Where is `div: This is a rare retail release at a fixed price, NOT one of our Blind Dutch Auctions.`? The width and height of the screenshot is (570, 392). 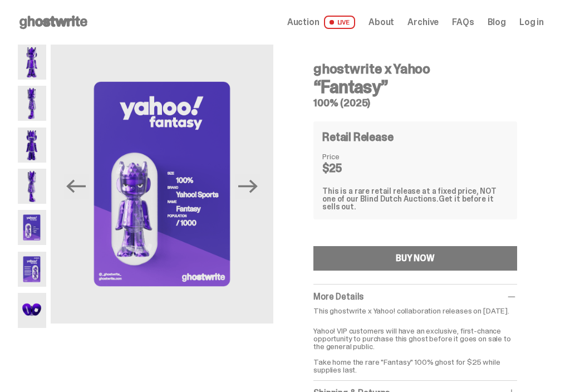
div: This is a rare retail release at a fixed price, NOT one of our Blind Dutch Auctions. is located at coordinates (415, 199).